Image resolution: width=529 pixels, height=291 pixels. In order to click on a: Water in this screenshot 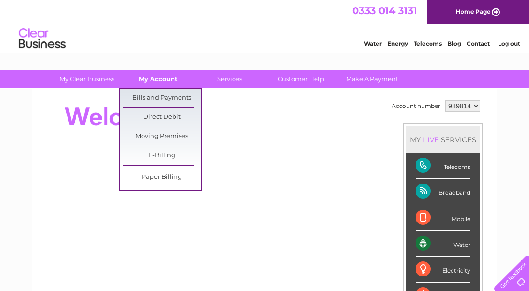, I will do `click(373, 43)`.